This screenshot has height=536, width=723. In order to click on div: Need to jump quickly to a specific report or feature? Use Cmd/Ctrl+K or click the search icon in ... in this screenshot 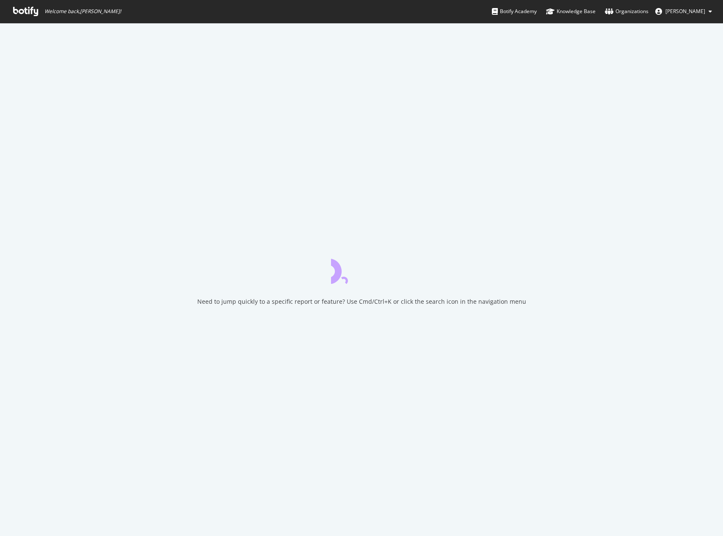, I will do `click(361, 302)`.